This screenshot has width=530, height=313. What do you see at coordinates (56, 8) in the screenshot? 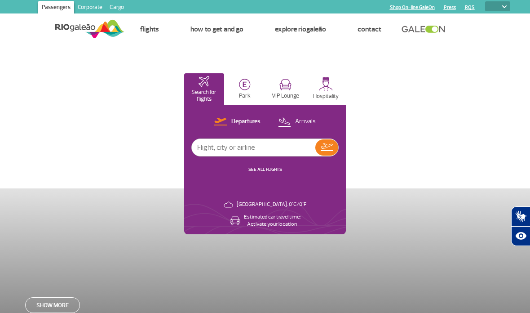
I see `a: Passengers` at bounding box center [56, 8].